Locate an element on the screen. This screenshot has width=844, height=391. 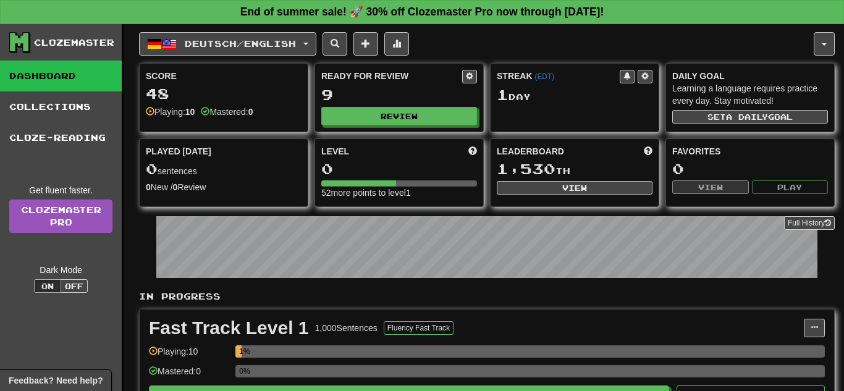
span: 1 is located at coordinates (502, 95).